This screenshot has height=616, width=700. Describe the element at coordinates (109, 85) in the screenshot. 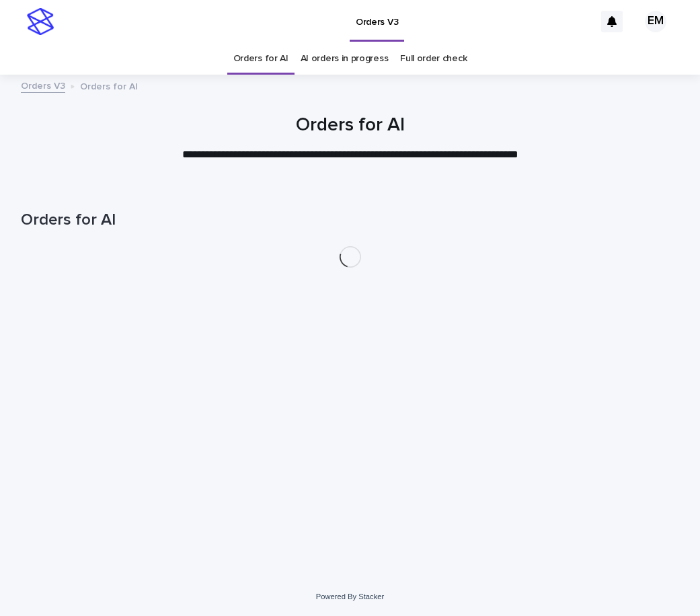

I see `p: Orders for AI` at that location.